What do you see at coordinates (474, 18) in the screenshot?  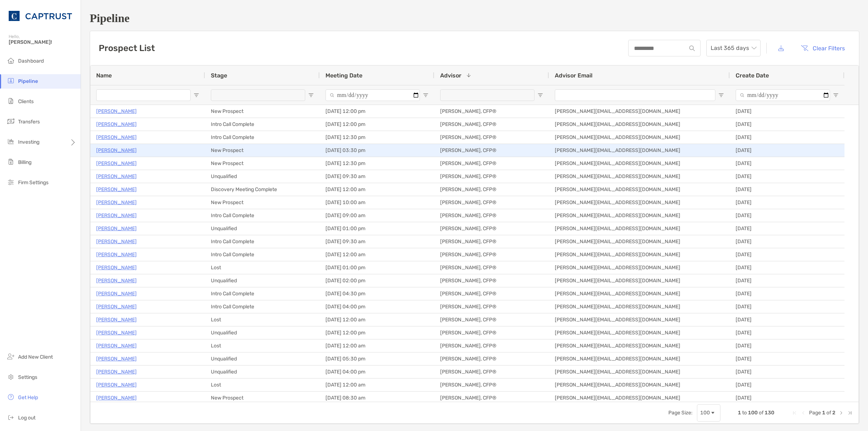 I see `h1: Pipeline` at bounding box center [474, 18].